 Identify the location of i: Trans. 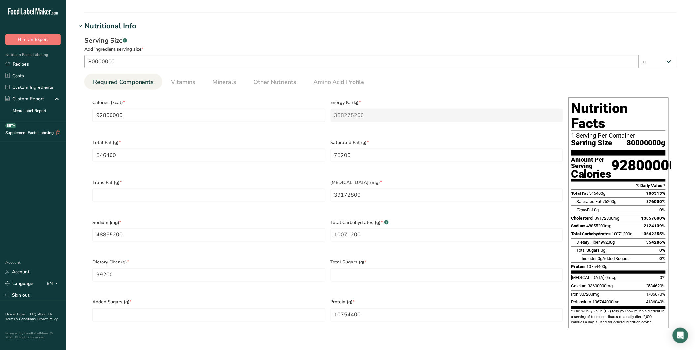
(582, 210).